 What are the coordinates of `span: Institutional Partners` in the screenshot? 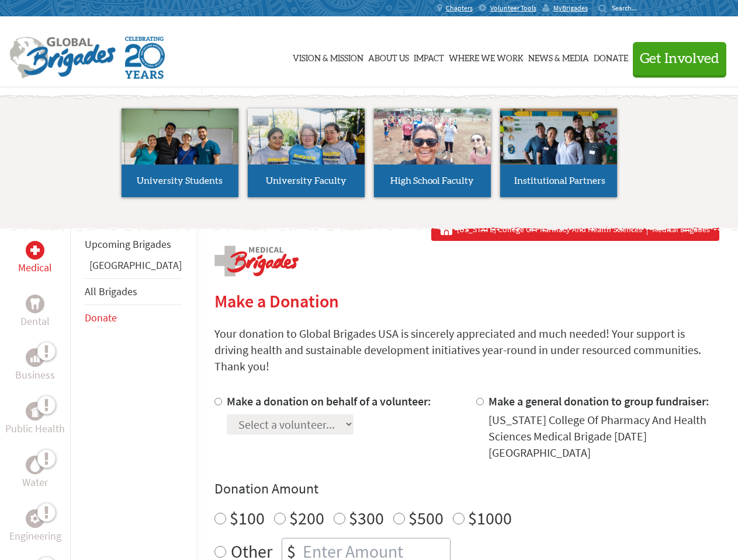 It's located at (560, 181).